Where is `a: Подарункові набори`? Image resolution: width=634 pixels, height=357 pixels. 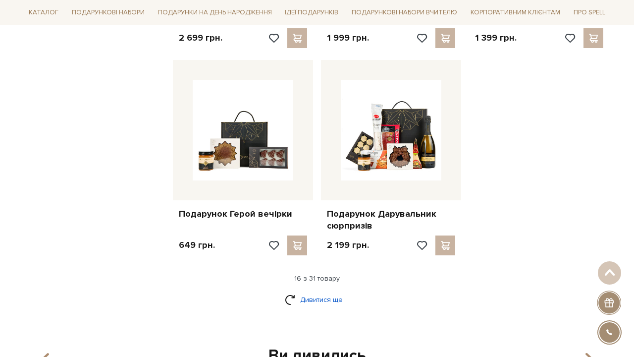 a: Подарункові набори is located at coordinates (108, 12).